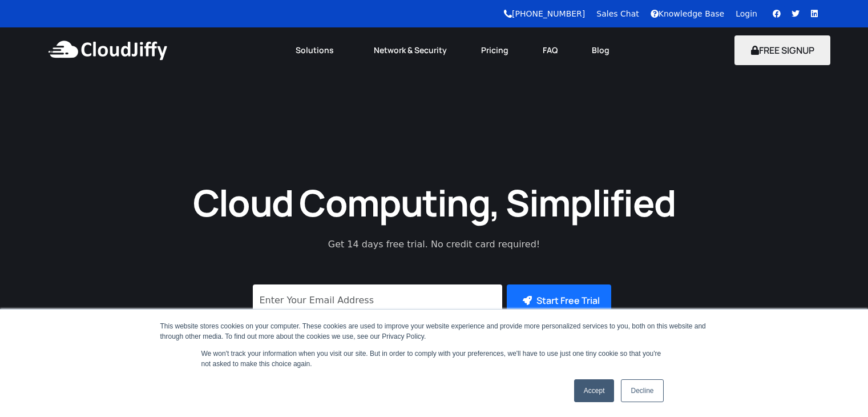  What do you see at coordinates (782, 50) in the screenshot?
I see `button: FREE SIGNUP` at bounding box center [782, 50].